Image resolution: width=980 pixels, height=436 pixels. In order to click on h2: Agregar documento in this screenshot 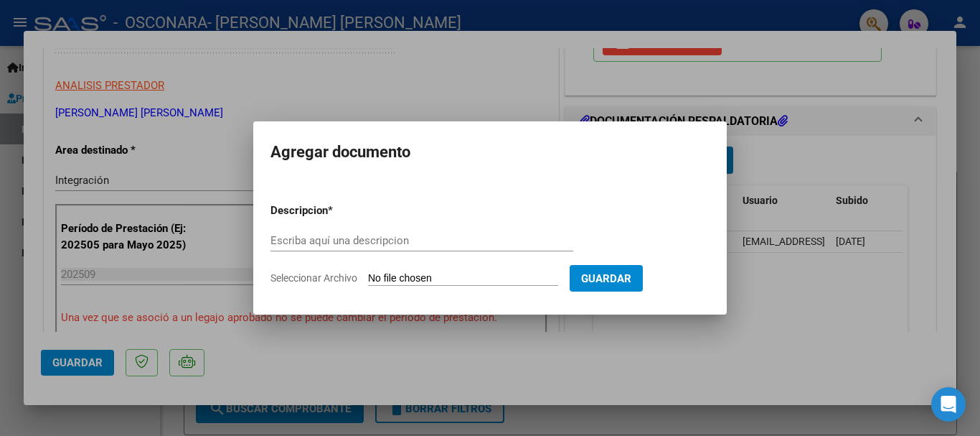, I will do `click(490, 152)`.